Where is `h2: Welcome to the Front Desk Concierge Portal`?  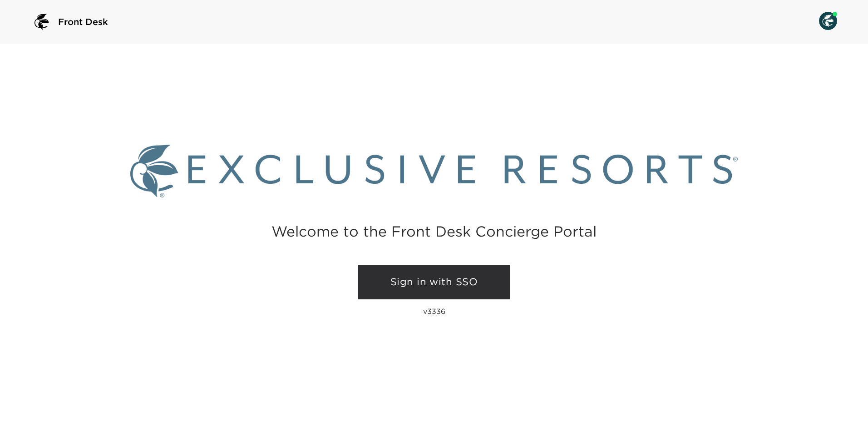 h2: Welcome to the Front Desk Concierge Portal is located at coordinates (434, 231).